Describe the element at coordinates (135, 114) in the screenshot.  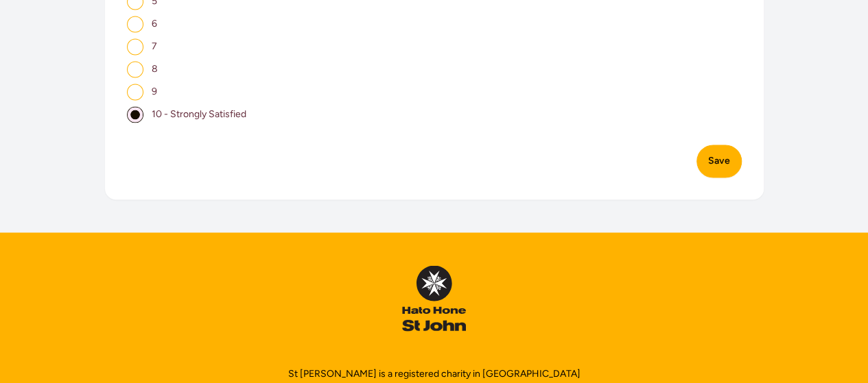
I see `input: 10 - Strongly Satisfied` at that location.